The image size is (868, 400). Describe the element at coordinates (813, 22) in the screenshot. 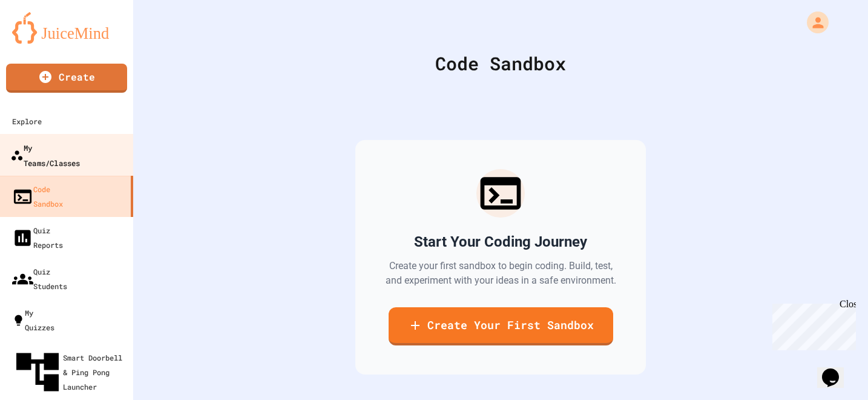

I see `div: My Account` at that location.